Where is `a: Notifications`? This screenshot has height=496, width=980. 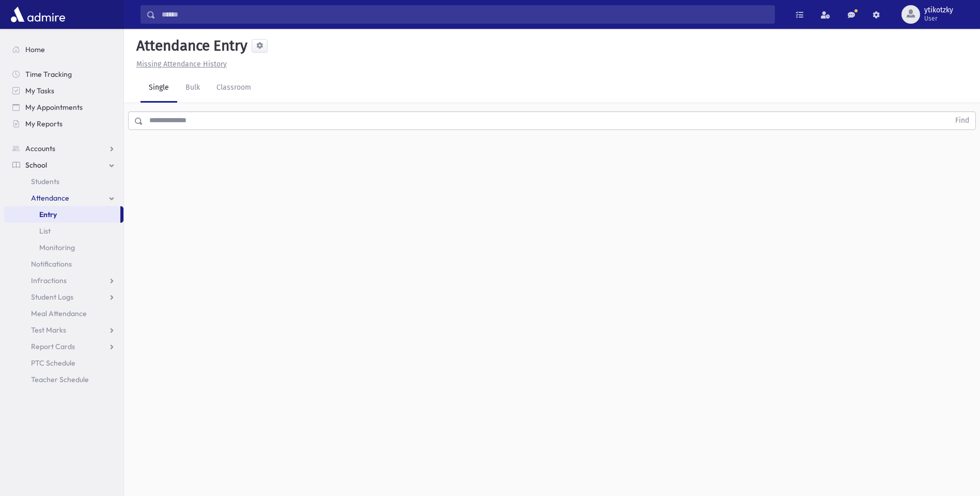
a: Notifications is located at coordinates (64, 264).